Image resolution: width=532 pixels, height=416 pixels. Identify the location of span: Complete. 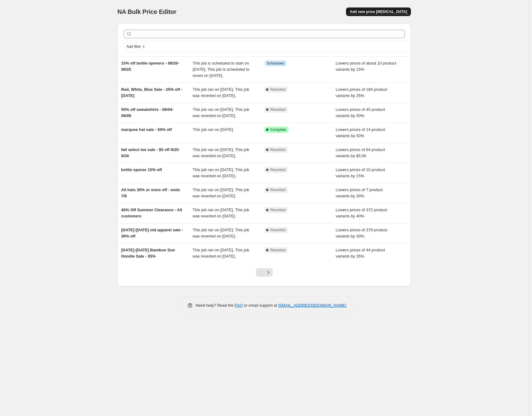
(278, 130).